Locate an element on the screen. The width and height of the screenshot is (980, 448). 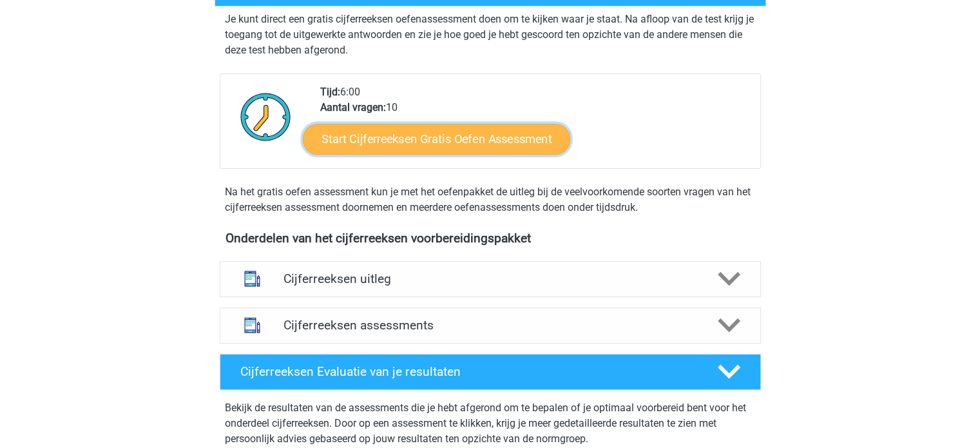
p: Je kunt direct een gratis cijferreeksen oefenassessment doen om te kijken waar je staat. Na afloo... is located at coordinates (491, 35).